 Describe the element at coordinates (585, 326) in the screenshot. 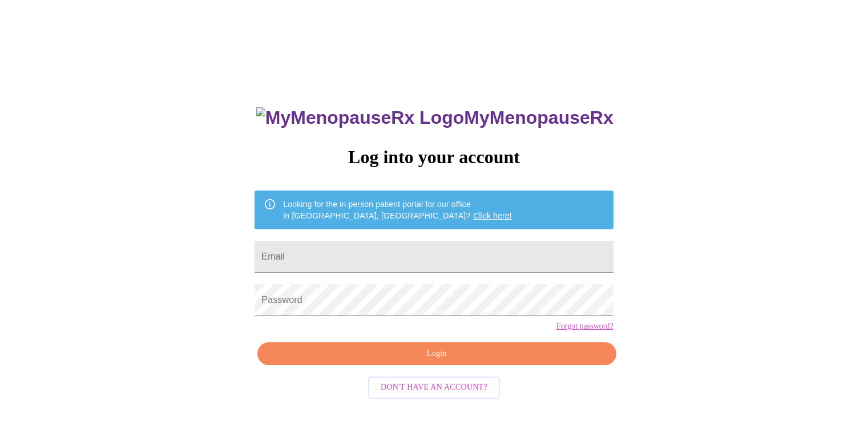

I see `a: Forgot password?` at that location.